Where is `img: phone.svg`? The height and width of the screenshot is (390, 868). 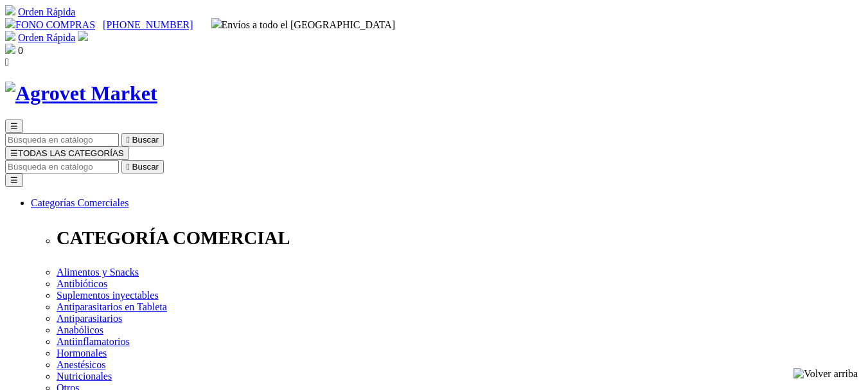
img: phone.svg is located at coordinates (10, 23).